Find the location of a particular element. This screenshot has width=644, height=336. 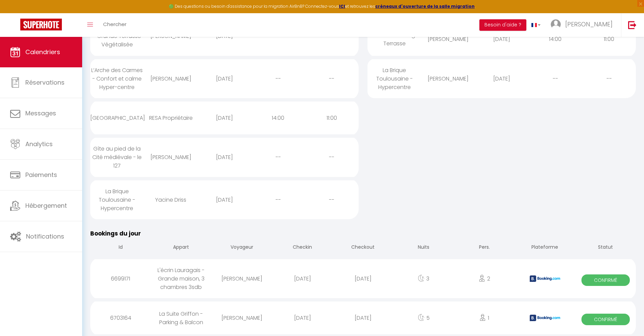

div: Yacine Driss is located at coordinates (171, 200).